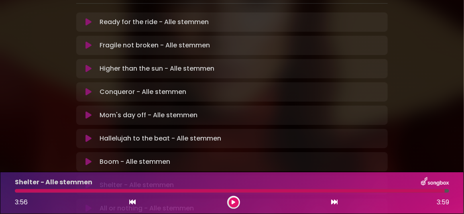 The height and width of the screenshot is (214, 464). I want to click on p: Mom's day off - Alle stemmen, so click(148, 115).